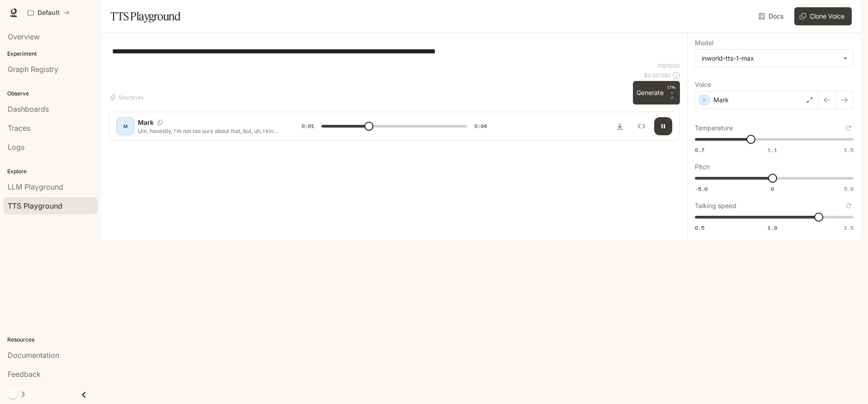 Image resolution: width=868 pixels, height=404 pixels. Describe the element at coordinates (657, 75) in the screenshot. I see `p: $ 0.001190` at that location.